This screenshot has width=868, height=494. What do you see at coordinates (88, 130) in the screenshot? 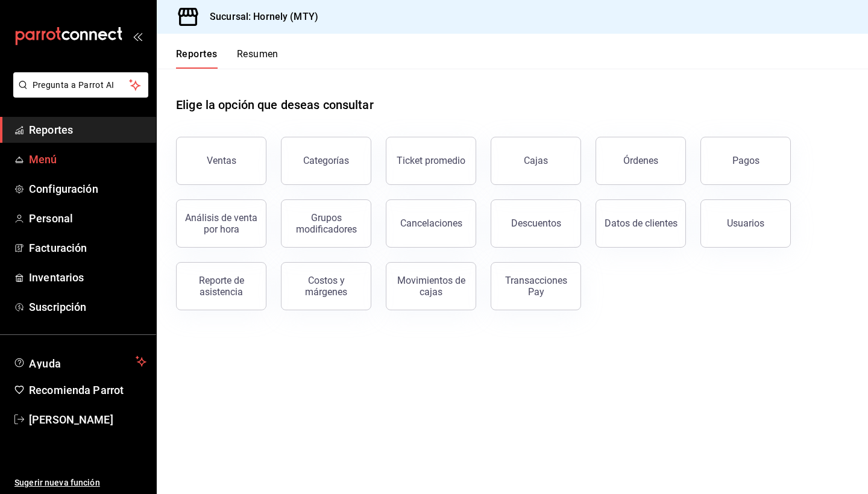
I see `span: Reportes` at bounding box center [88, 130].